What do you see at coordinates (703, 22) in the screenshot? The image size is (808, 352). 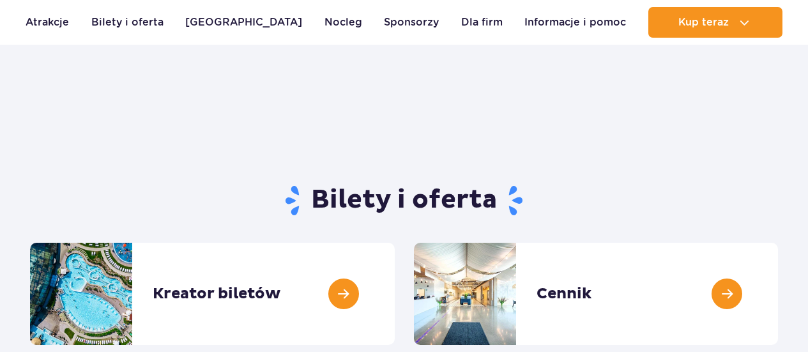 I see `span: Kup teraz` at bounding box center [703, 22].